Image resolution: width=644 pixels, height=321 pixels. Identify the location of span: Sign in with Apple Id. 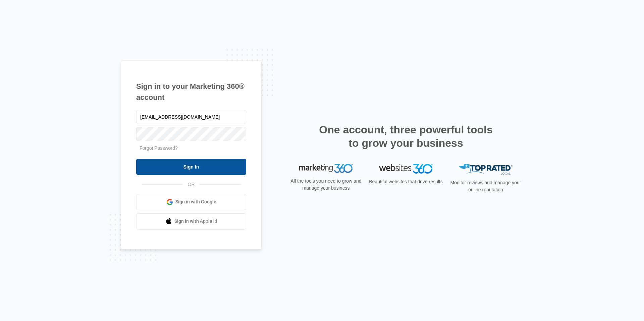
(196, 221).